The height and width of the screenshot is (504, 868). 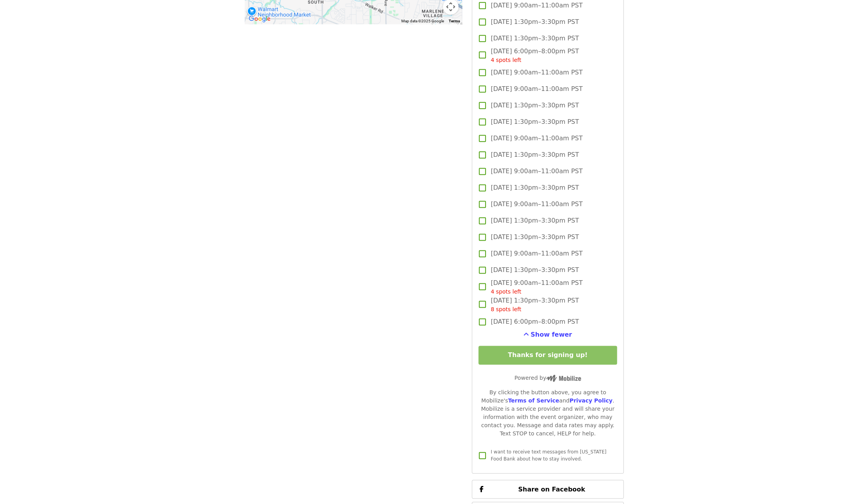 I want to click on span: Powered by, so click(x=548, y=378).